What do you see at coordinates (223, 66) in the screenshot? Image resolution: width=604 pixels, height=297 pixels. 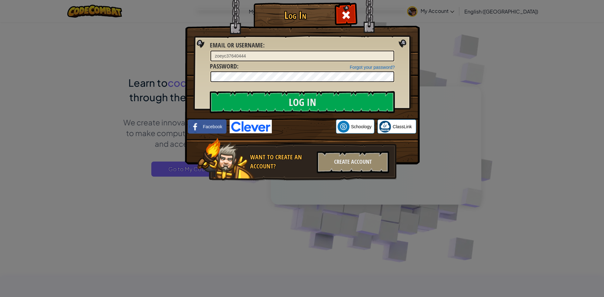 I see `span: Password` at bounding box center [223, 66].